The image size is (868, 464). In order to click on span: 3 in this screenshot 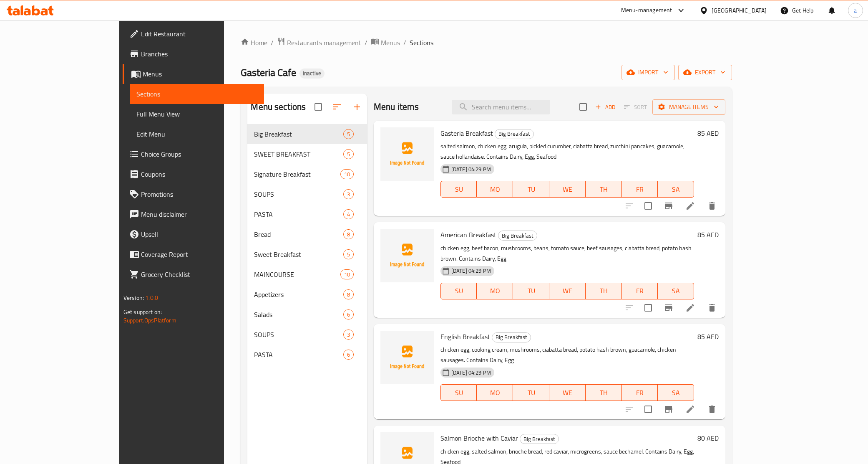, I will do `click(348, 194)`.